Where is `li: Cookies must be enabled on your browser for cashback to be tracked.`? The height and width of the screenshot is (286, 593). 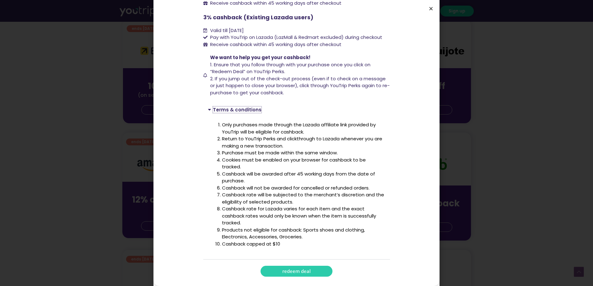
li: Cookies must be enabled on your browser for cashback to be tracked. is located at coordinates (303, 163).